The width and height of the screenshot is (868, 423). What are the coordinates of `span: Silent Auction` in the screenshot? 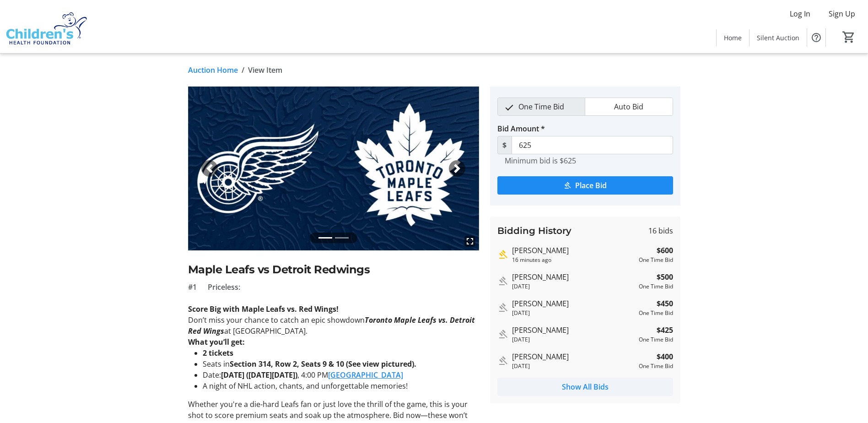 It's located at (778, 38).